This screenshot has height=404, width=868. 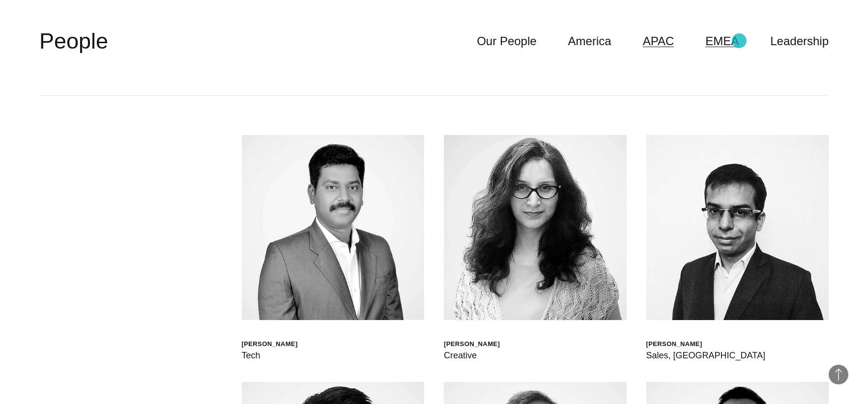 What do you see at coordinates (738, 227) in the screenshot?
I see `img: Atin Mehra` at bounding box center [738, 227].